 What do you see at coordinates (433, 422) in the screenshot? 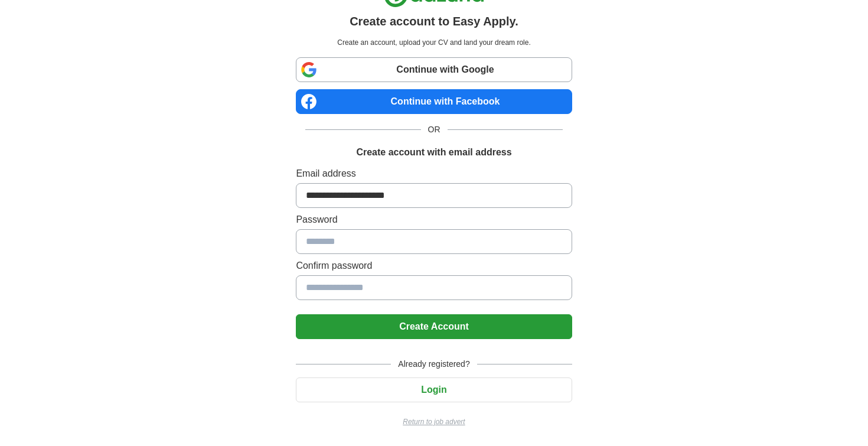
I see `a: Return to job advert` at bounding box center [433, 422].